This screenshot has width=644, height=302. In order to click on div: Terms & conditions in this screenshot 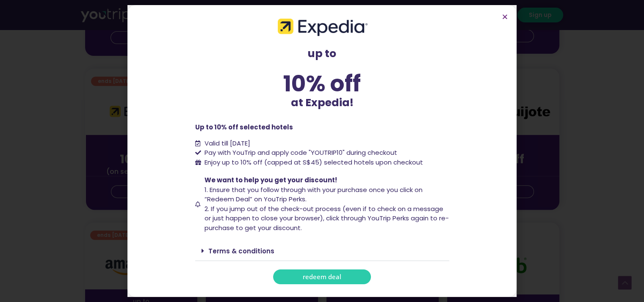, I will do `click(322, 251)`.